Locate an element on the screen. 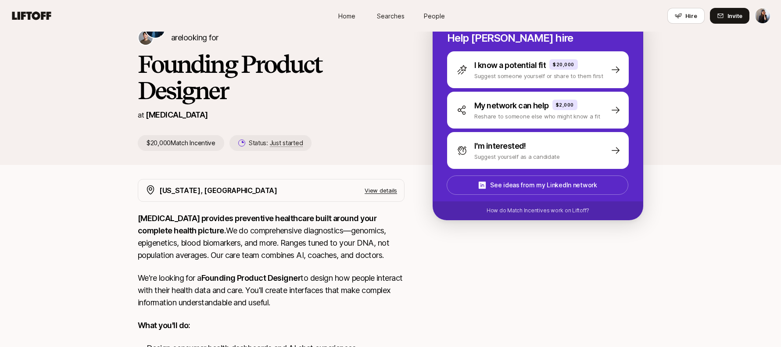 The image size is (781, 347). p: We do comprehensive diagnostics—genomics, epigenetics, blood biomarkers, and more. Ranges tuned t... is located at coordinates (271, 237).